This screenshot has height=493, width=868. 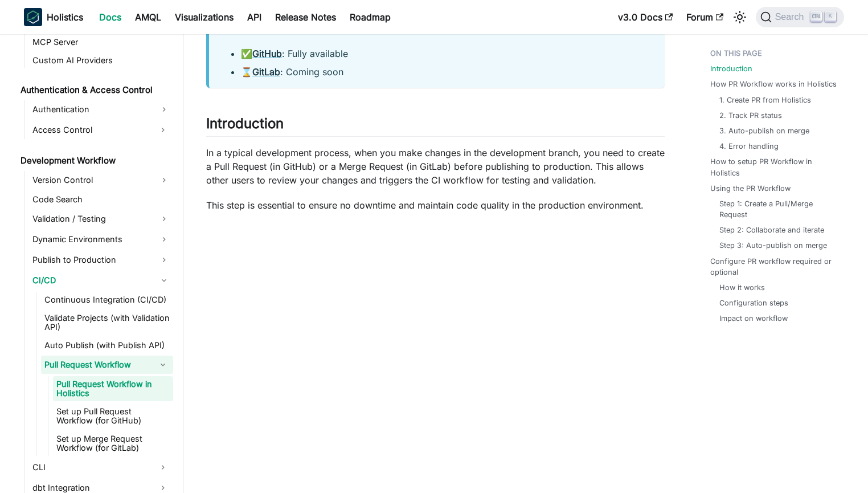 What do you see at coordinates (101, 260) in the screenshot?
I see `a: Publish to Production` at bounding box center [101, 260].